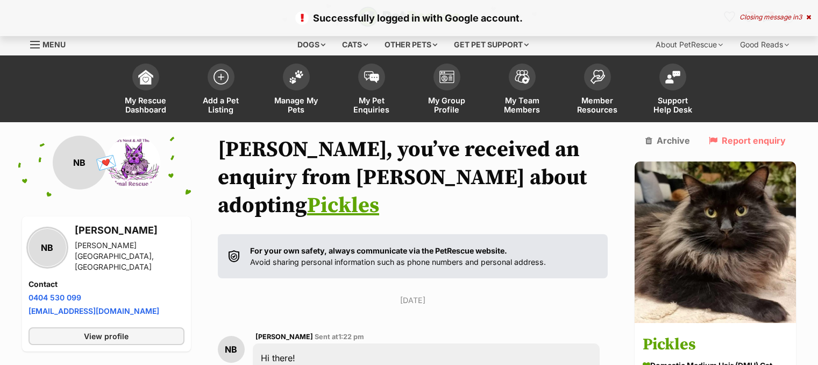 The height and width of the screenshot is (365, 818). What do you see at coordinates (379, 250) in the screenshot?
I see `strong: For your own safety, always communicate via the PetRescue website.` at bounding box center [379, 250].